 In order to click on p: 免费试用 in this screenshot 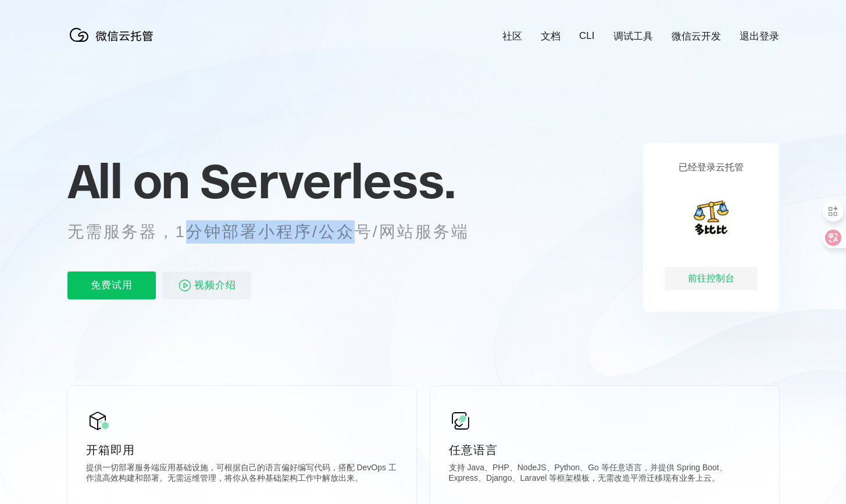, I will do `click(111, 285)`.